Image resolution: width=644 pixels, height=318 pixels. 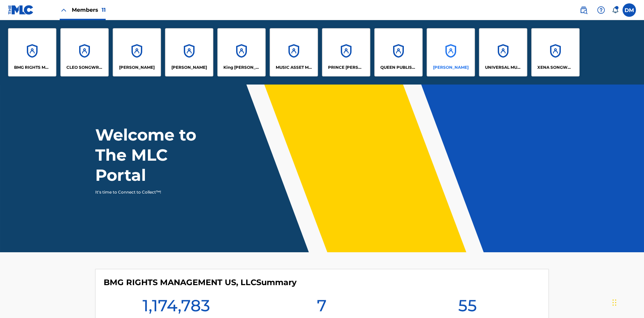 What do you see at coordinates (629, 10) in the screenshot?
I see `div: User Menu` at bounding box center [629, 10].